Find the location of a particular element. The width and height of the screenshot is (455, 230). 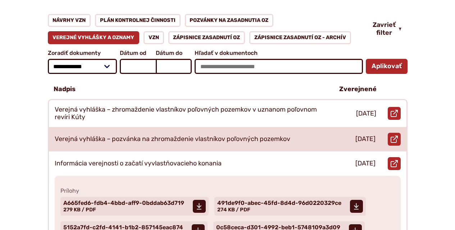

p: Verejná vyhláška – pozvánka na zhromaždenie vlastníkov poľovných pozemkov is located at coordinates (172, 139).